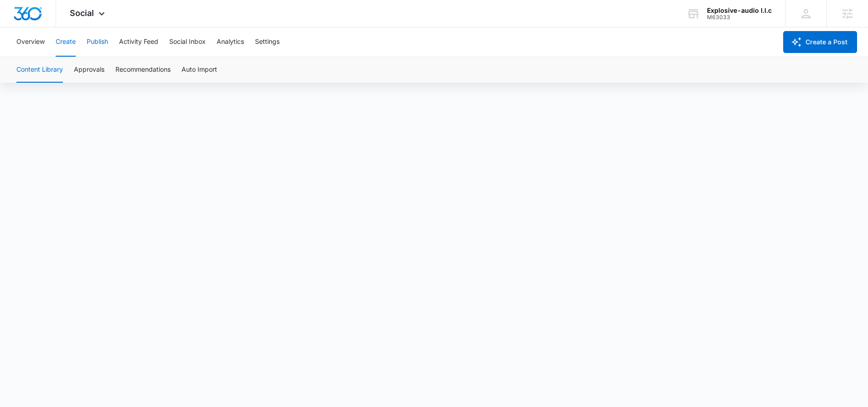 The height and width of the screenshot is (407, 868). I want to click on button: Create a Post, so click(820, 42).